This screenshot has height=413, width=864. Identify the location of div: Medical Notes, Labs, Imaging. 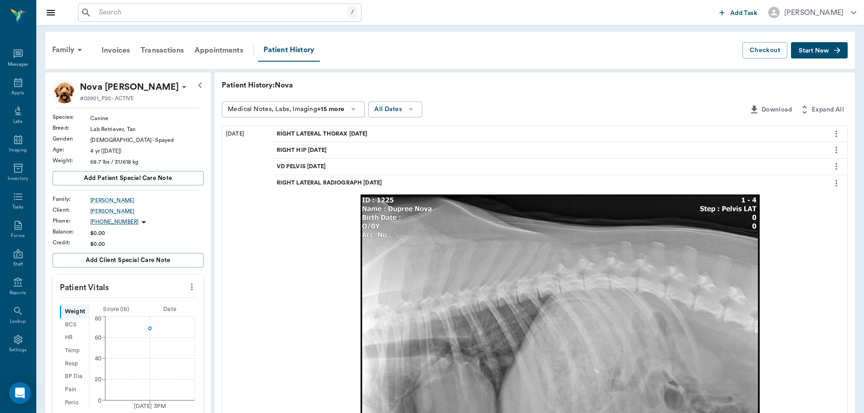
(286, 109).